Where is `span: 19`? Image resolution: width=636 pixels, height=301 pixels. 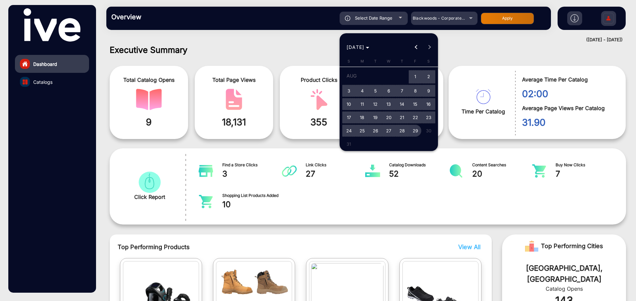
span: 19 is located at coordinates (376, 117).